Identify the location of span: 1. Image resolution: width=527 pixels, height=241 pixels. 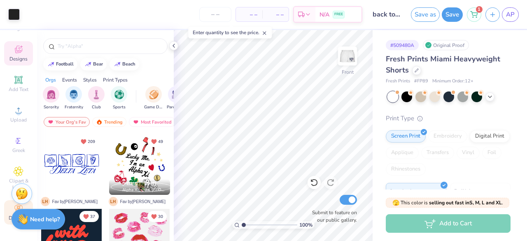
(479, 9).